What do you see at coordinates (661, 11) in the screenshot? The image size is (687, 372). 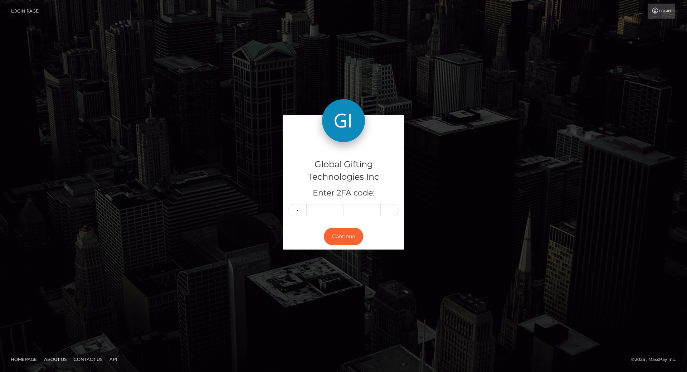 I see `a: Login` at bounding box center [661, 11].